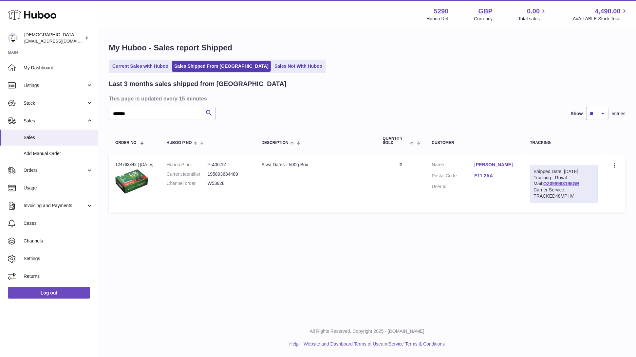  I want to click on dd: W53828, so click(228, 183).